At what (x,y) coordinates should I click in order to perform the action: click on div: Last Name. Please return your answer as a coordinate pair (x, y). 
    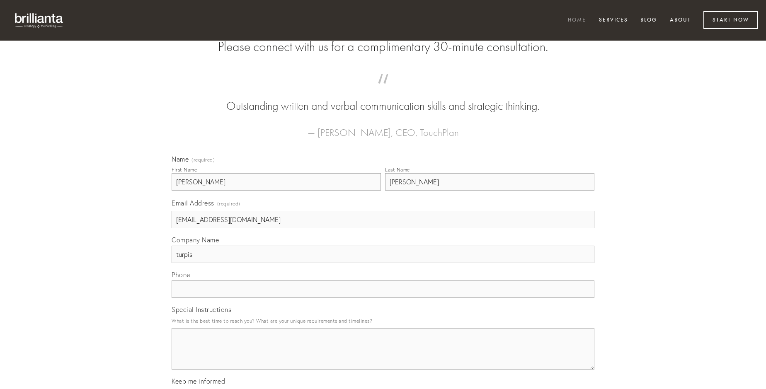
    Looking at the image, I should click on (397, 170).